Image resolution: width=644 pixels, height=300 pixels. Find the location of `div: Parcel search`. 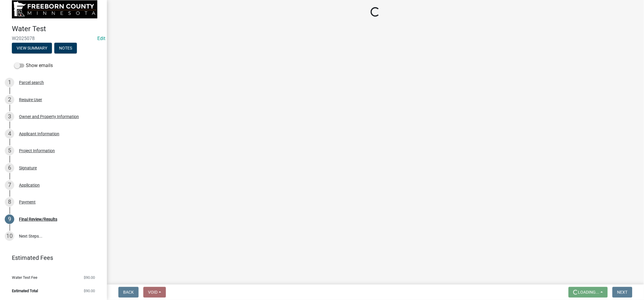

div: Parcel search is located at coordinates (32, 82).